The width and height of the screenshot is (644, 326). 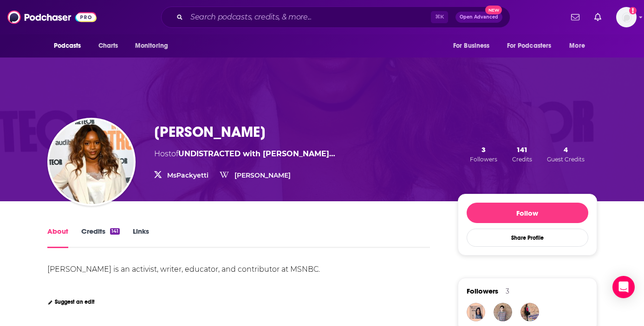 What do you see at coordinates (522, 154) in the screenshot?
I see `a: 141Credits` at bounding box center [522, 154].